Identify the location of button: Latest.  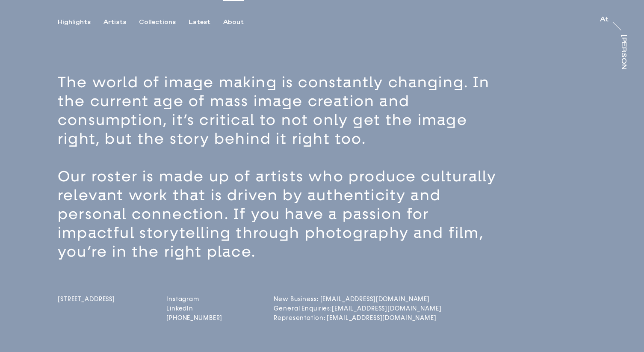
(206, 22).